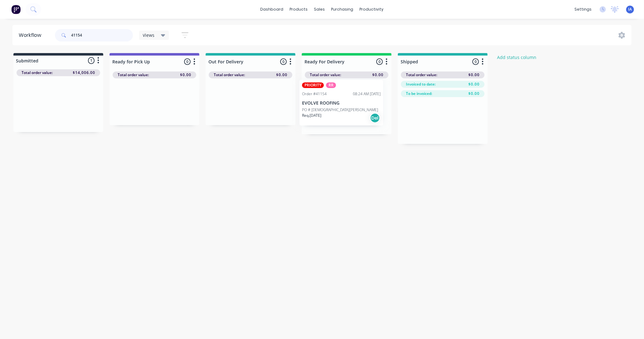 The width and height of the screenshot is (644, 339). Describe the element at coordinates (149, 35) in the screenshot. I see `span: Views` at that location.